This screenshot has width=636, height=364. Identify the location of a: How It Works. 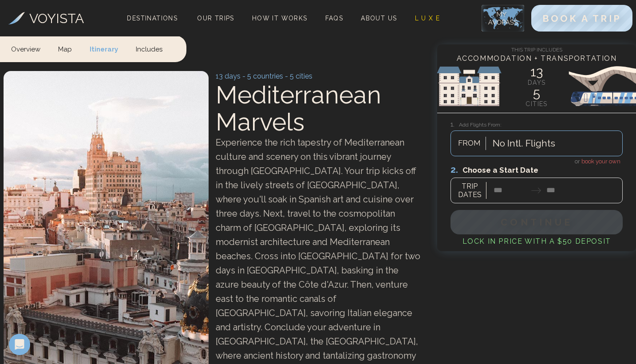
(280, 18).